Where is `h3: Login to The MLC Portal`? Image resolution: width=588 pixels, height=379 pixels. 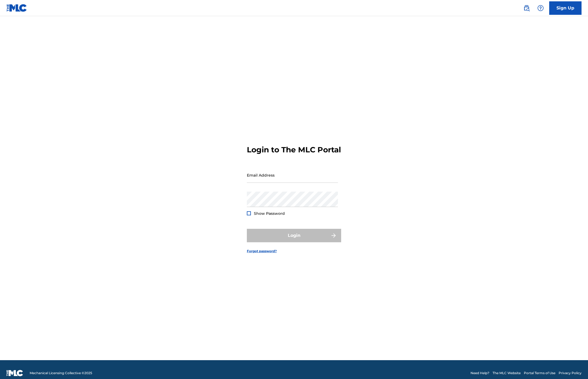
h3: Login to The MLC Portal is located at coordinates (294, 150).